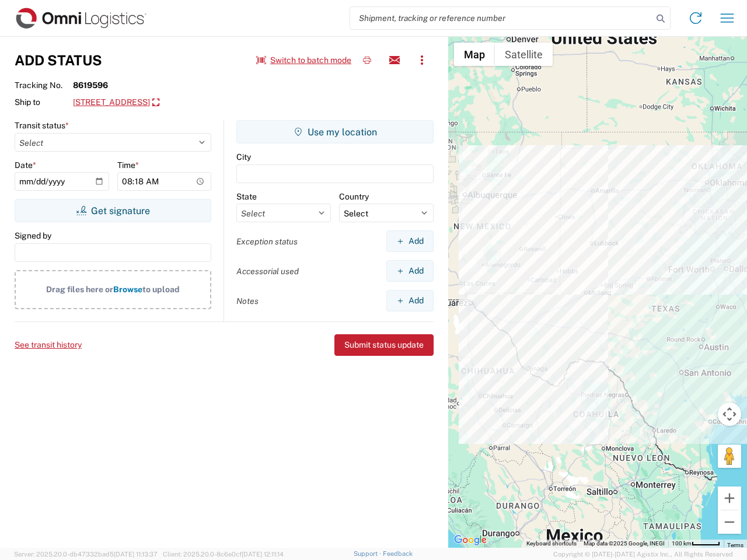 The image size is (747, 560). I want to click on label: Country, so click(354, 197).